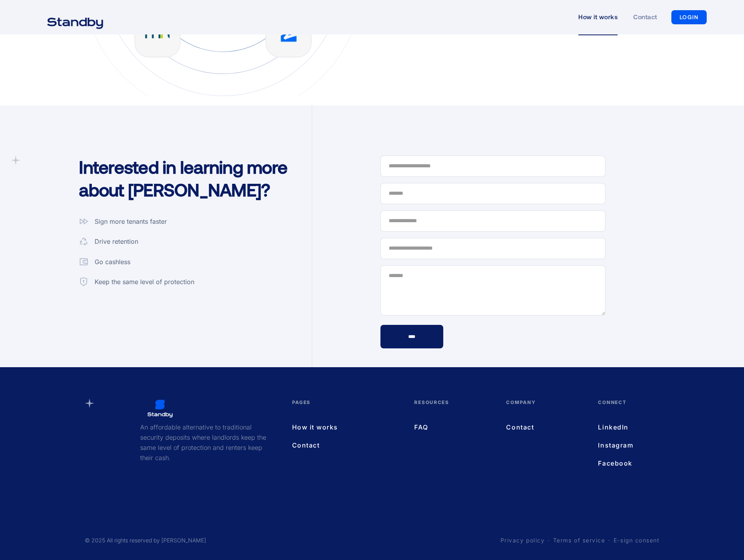  What do you see at coordinates (579, 541) in the screenshot?
I see `a: Terms of service` at bounding box center [579, 541].